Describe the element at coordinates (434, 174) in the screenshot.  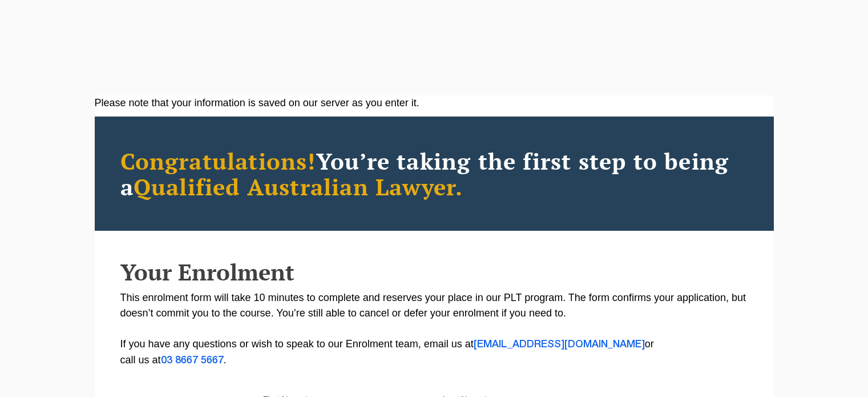
I see `h2: You’re taking the first step to being a` at that location.